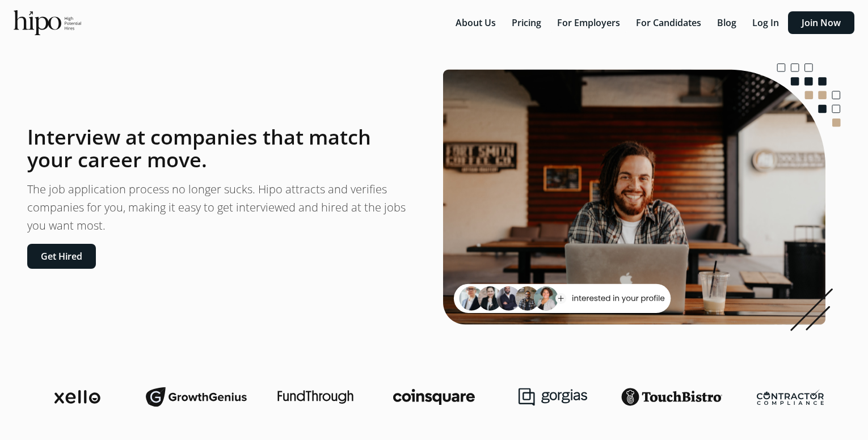 The width and height of the screenshot is (868, 440). I want to click on button: For Candidates, so click(668, 22).